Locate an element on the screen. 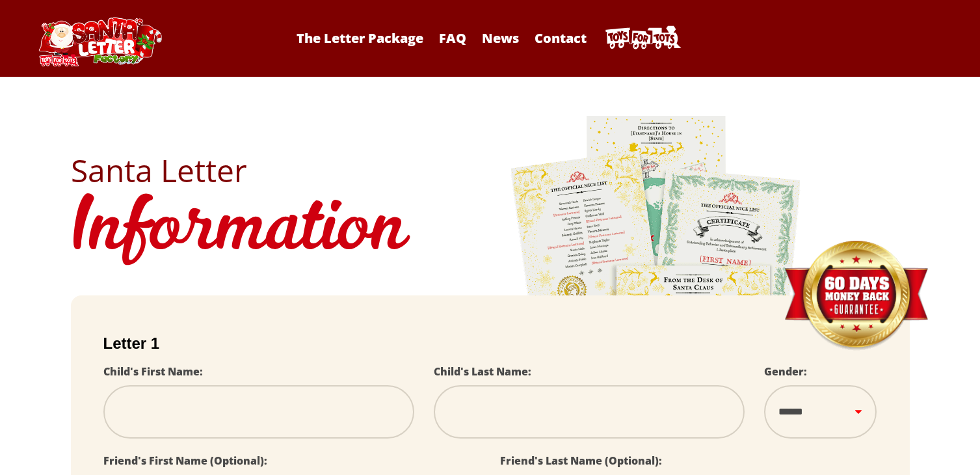 The image size is (980, 475). h2: Santa Letter is located at coordinates (490, 171).